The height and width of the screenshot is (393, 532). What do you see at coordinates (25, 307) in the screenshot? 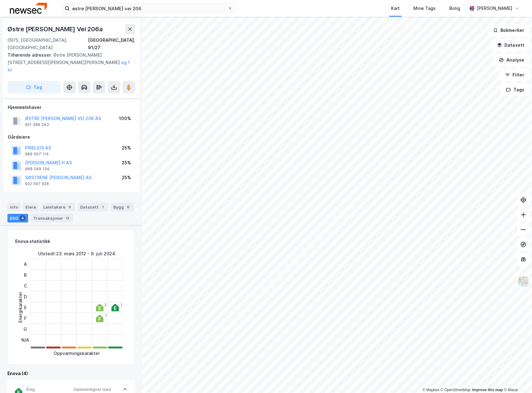
I see `div: E` at bounding box center [25, 307].